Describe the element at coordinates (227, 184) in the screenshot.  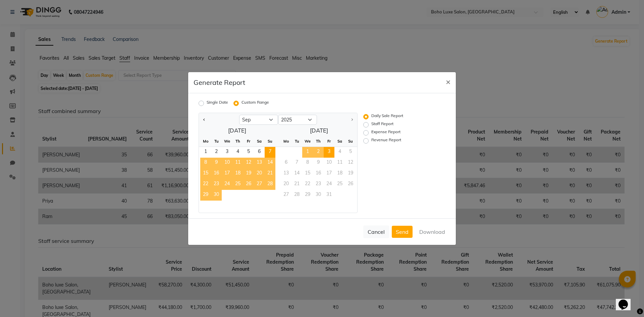
I see `div: Wednesday, September 24, 2025` at that location.